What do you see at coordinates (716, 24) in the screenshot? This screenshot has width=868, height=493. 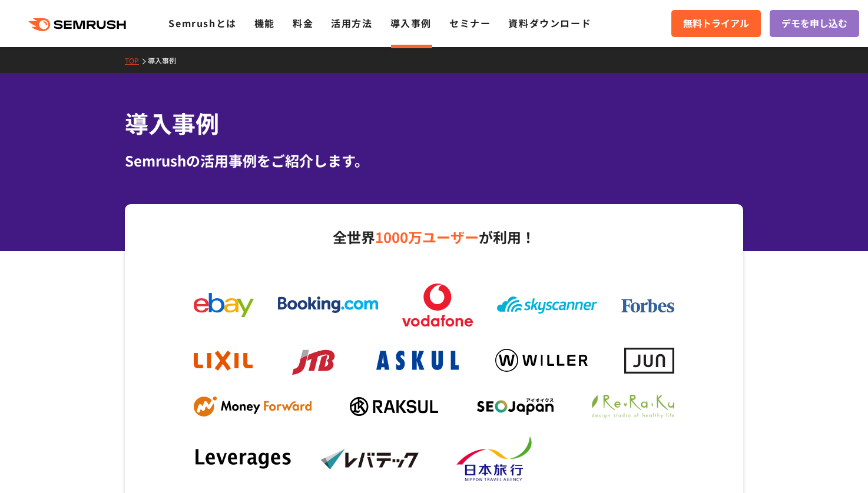 I see `a: 無料トライアル` at bounding box center [716, 24].